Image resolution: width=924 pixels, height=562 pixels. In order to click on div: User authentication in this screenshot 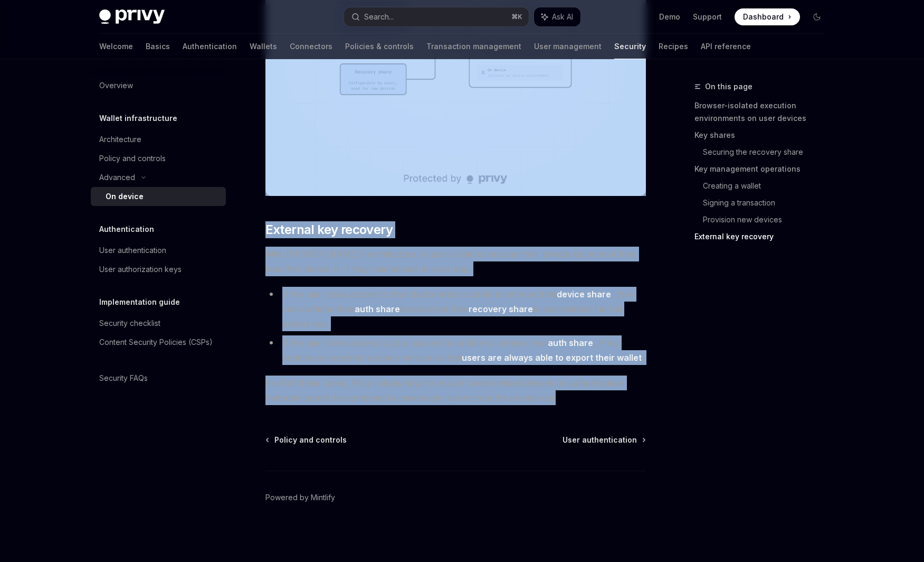, I will do `click(133, 250)`.